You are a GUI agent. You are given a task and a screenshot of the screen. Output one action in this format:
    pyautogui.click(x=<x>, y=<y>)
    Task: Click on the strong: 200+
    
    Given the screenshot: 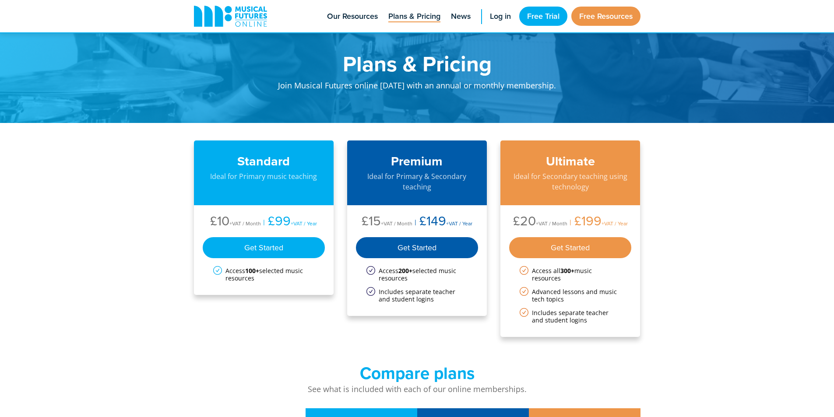 What is the action you would take?
    pyautogui.click(x=405, y=270)
    